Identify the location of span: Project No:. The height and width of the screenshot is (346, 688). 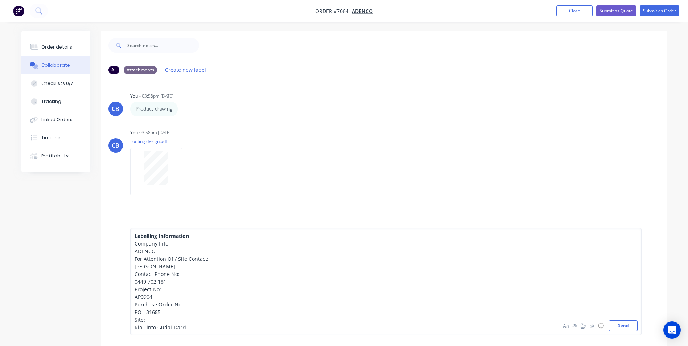
(148, 289).